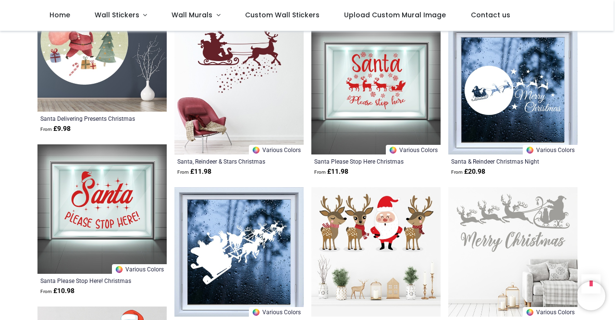 The height and width of the screenshot is (320, 615). What do you see at coordinates (239, 89) in the screenshot?
I see `img: Santa, Reindeer & Stars Christmas Wall Sticker` at bounding box center [239, 89].